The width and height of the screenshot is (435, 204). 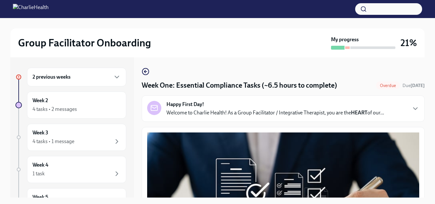 I want to click on h6: Week 5, so click(x=40, y=197).